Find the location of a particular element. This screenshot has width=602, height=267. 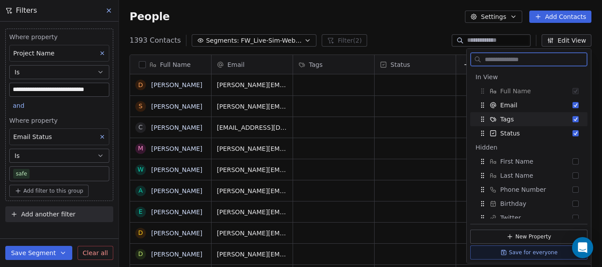

button: New Property is located at coordinates (528, 237).